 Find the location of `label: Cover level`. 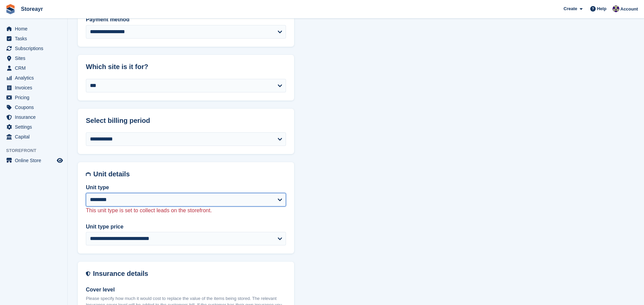

label: Cover level is located at coordinates (186, 290).